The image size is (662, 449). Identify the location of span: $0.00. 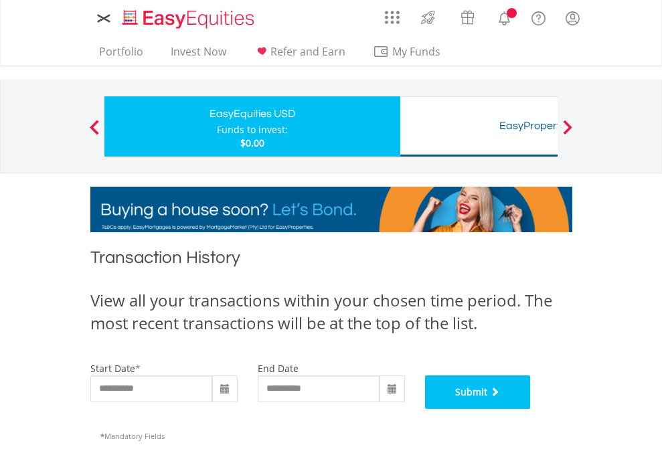
(252, 142).